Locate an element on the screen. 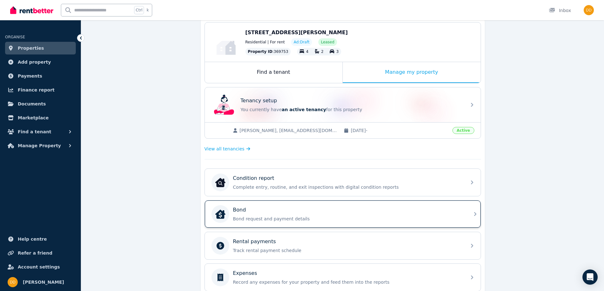  a: Account settings is located at coordinates (40, 267).